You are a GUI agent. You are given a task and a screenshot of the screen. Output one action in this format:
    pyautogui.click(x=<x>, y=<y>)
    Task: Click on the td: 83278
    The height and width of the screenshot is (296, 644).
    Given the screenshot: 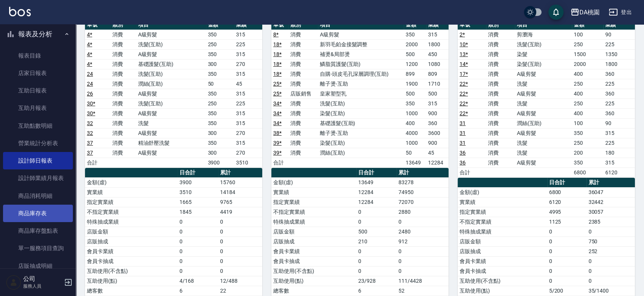 What is the action you would take?
    pyautogui.click(x=422, y=182)
    